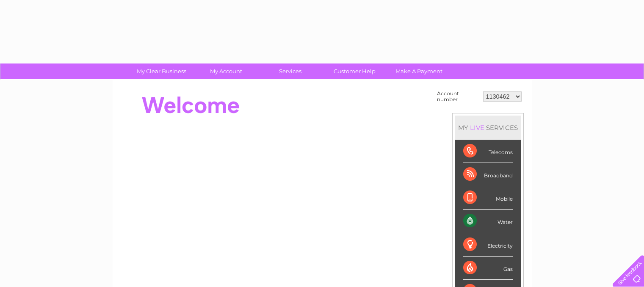 The height and width of the screenshot is (287, 644). What do you see at coordinates (161, 71) in the screenshot?
I see `a: My Clear Business` at bounding box center [161, 71].